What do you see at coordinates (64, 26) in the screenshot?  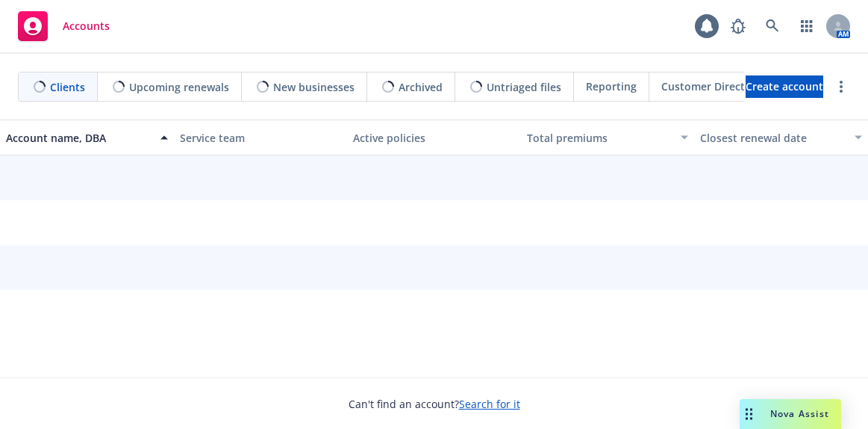 I see `a: Accounts` at bounding box center [64, 26].